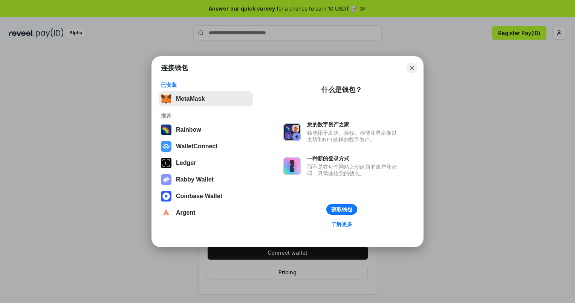  I want to click on div: Rabby Wallet, so click(195, 179).